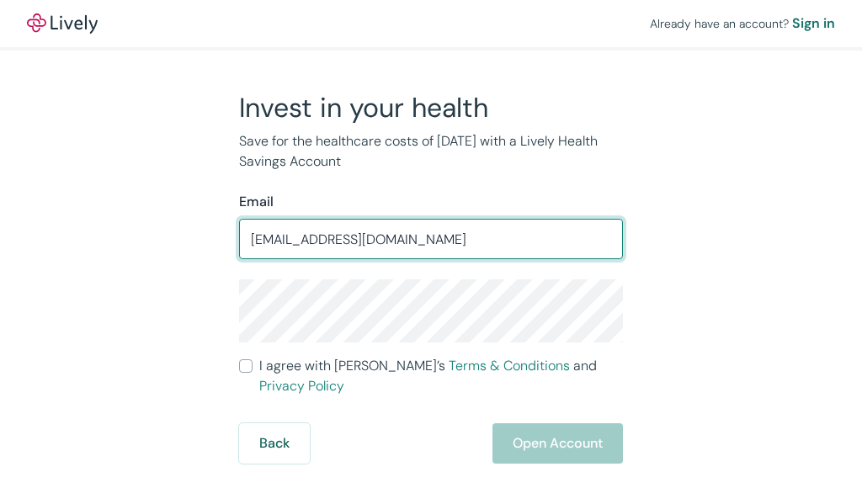 This screenshot has height=504, width=862. I want to click on h2: Invest in your health, so click(431, 108).